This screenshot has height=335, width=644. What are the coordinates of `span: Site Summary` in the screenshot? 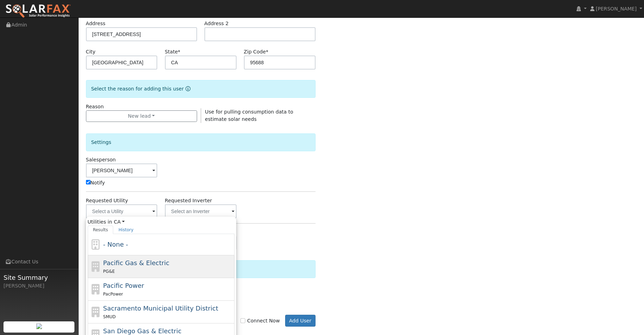 It's located at (39, 278).